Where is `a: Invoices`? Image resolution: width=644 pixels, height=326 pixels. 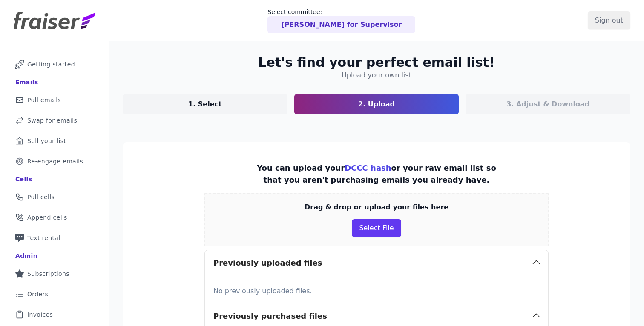 a: Invoices is located at coordinates (54, 315).